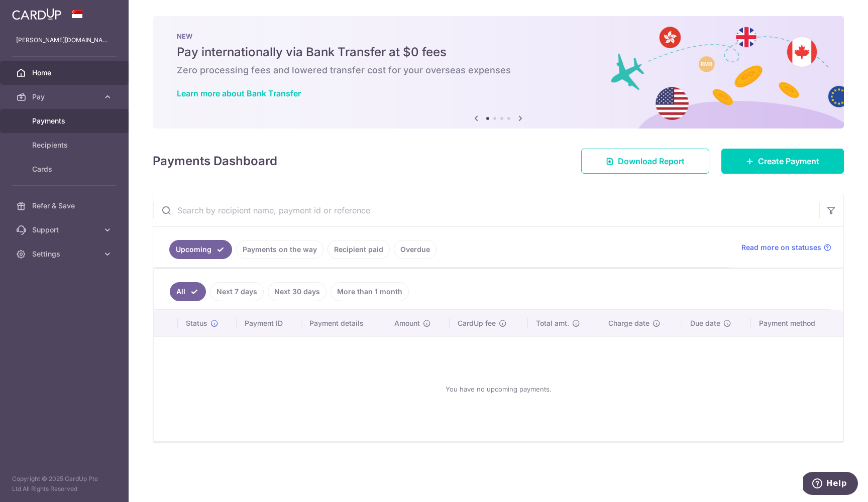 Image resolution: width=868 pixels, height=502 pixels. Describe the element at coordinates (188, 292) in the screenshot. I see `a: All` at that location.